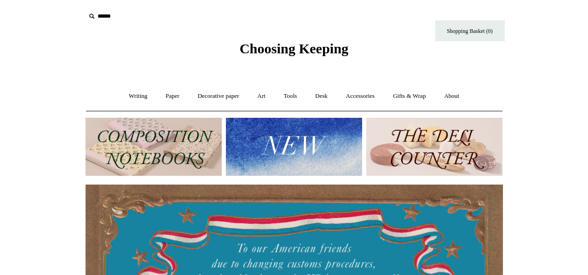  What do you see at coordinates (294, 147) in the screenshot?
I see `img: New.jpg__PID:f73bdf93-380a-4a35-bcfe-7823039498e1` at bounding box center [294, 147].